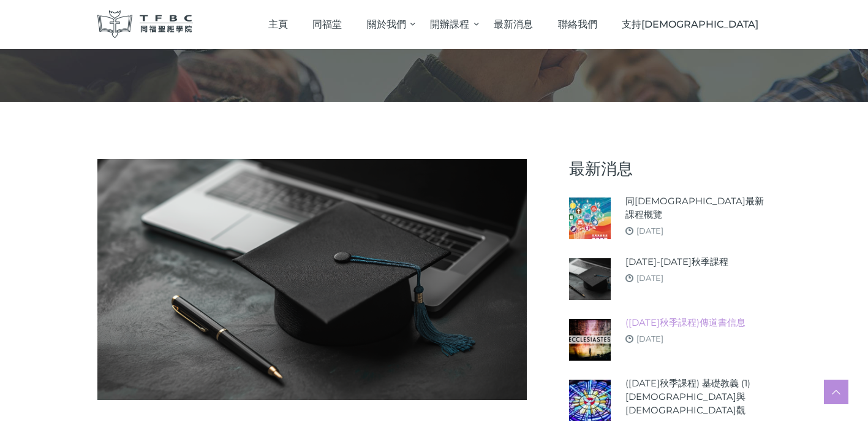 The image size is (868, 422). Describe the element at coordinates (386, 24) in the screenshot. I see `a: 關於我們` at that location.